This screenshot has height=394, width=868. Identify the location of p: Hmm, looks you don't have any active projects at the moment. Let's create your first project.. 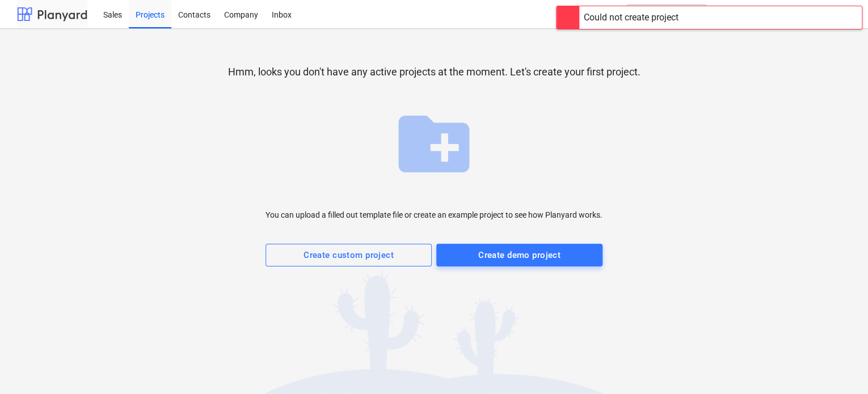
(434, 72).